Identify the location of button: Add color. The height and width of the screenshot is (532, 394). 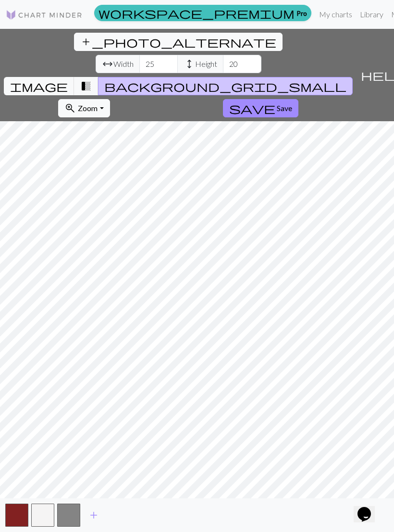
(93, 515).